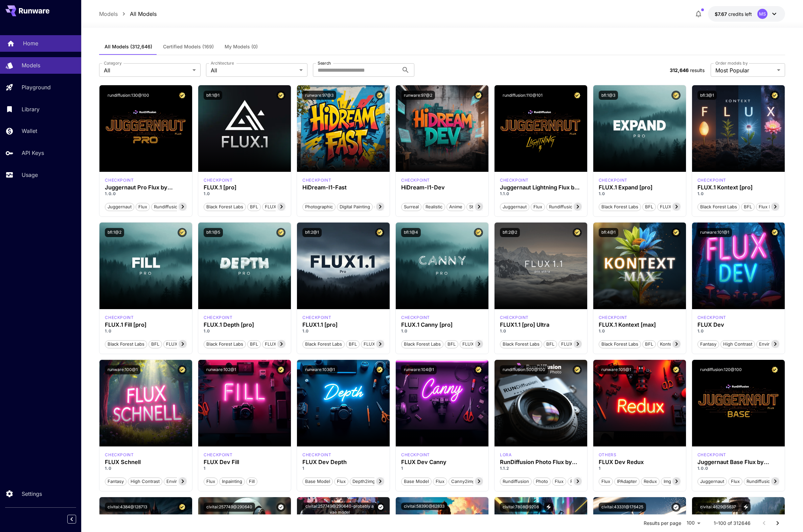  I want to click on div: FLUX.1 Kontext [pro], so click(712, 180).